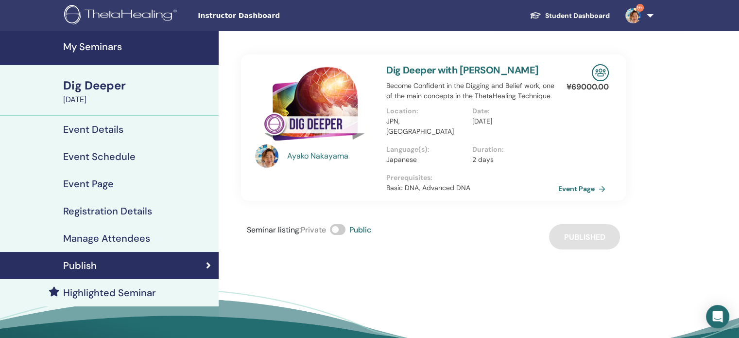 This screenshot has height=338, width=739. I want to click on p: Date :, so click(512, 111).